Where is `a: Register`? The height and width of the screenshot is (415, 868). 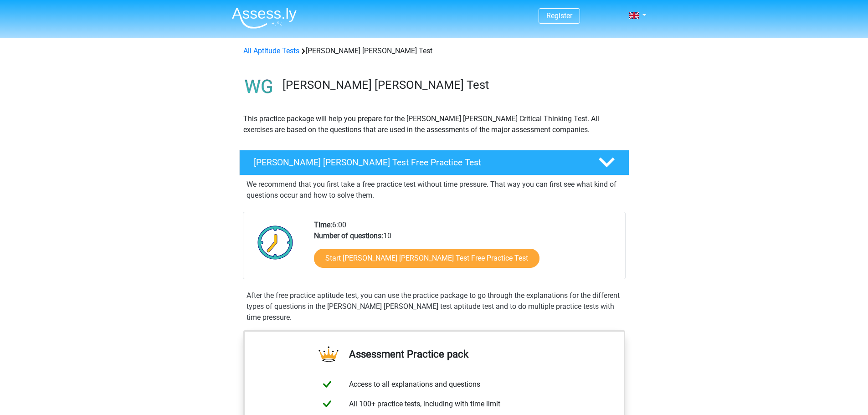 a: Register is located at coordinates (559, 16).